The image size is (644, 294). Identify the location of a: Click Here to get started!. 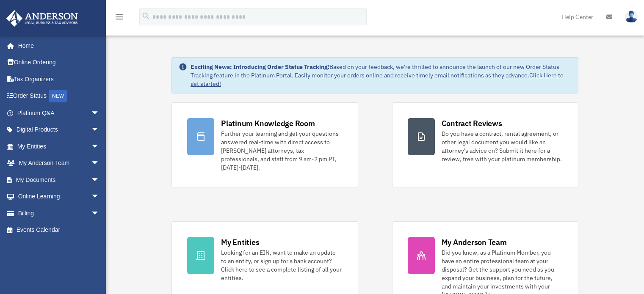
(377, 79).